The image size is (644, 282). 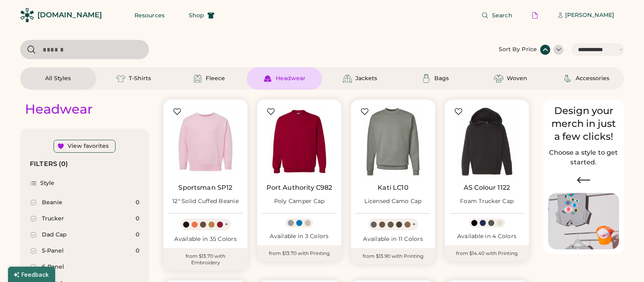 What do you see at coordinates (205, 142) in the screenshot?
I see `img: Sportsman SP12 12" Solid Cuffed Beanie` at bounding box center [205, 142].